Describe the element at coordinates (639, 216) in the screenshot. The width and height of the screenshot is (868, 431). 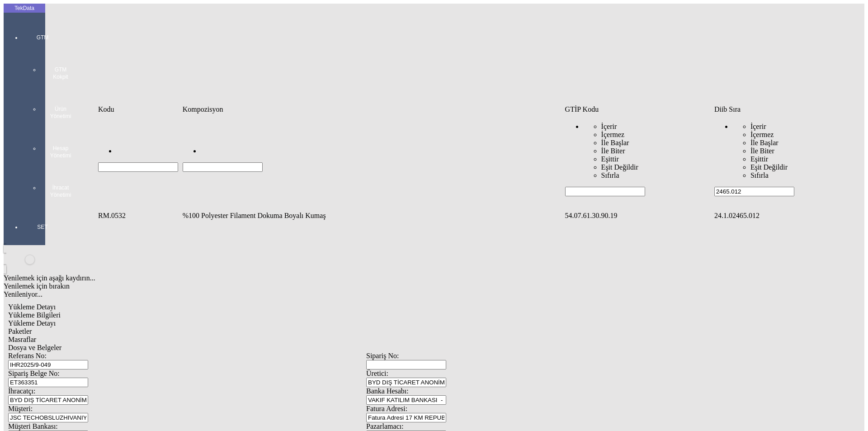
I see `td: 54.07.61.30.90.19` at that location.